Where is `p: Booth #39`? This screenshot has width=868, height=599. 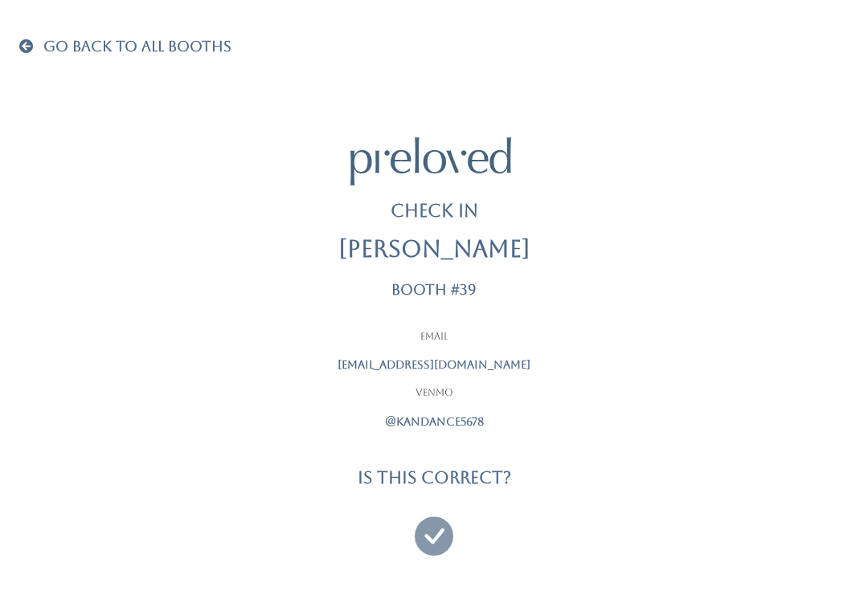
p: Booth #39 is located at coordinates (434, 290).